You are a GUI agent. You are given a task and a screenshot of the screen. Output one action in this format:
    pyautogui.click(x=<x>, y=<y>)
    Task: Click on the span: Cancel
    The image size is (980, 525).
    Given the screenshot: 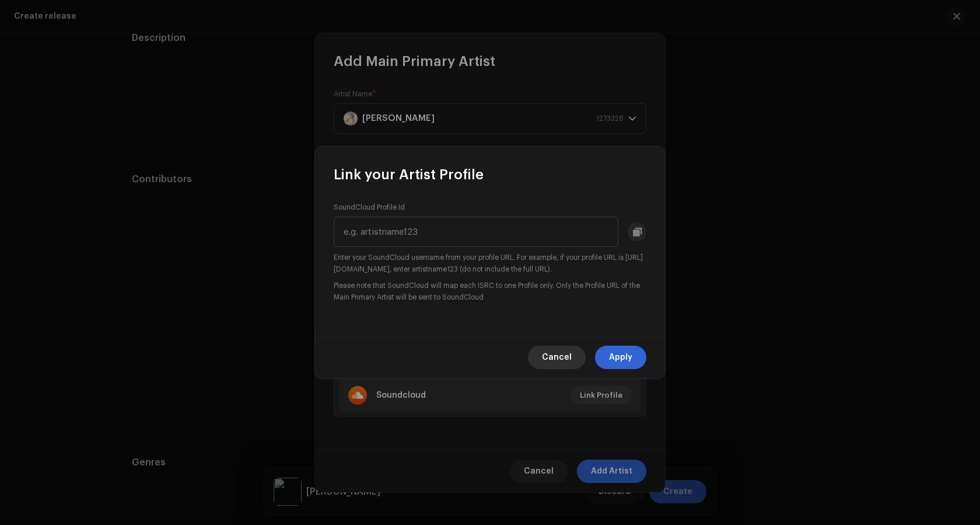 What is the action you would take?
    pyautogui.click(x=557, y=357)
    